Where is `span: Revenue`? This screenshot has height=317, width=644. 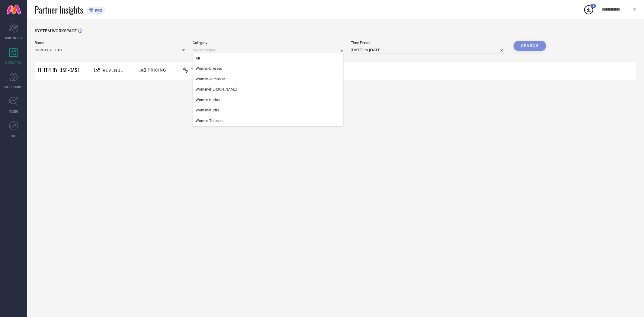 span: Revenue is located at coordinates (113, 70).